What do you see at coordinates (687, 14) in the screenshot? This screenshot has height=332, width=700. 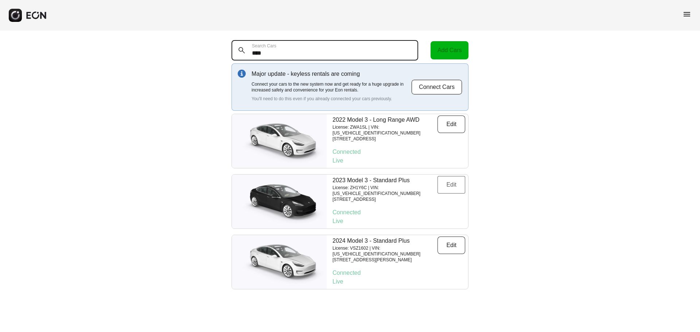 I see `span: menu` at bounding box center [687, 14].